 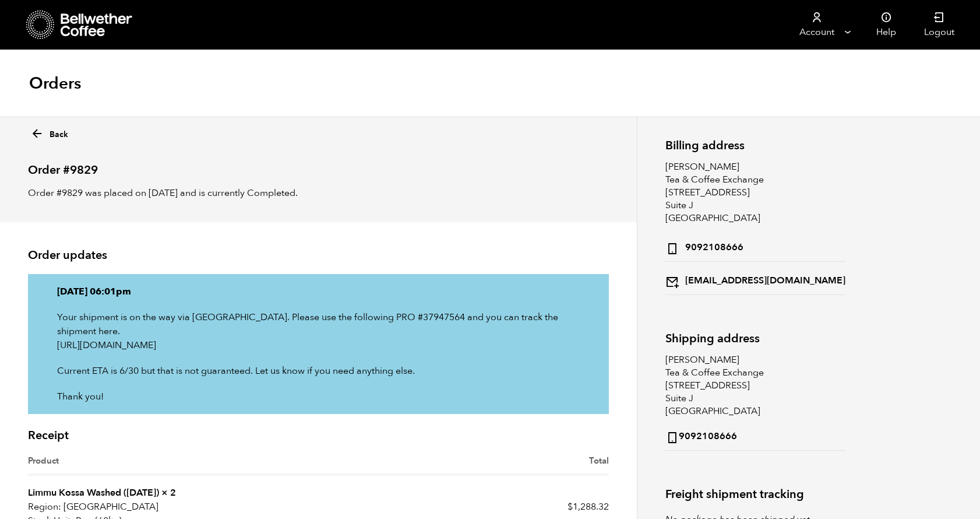 I want to click on p: Current ETA is 6/30 but that is not guaranteed. Let us know if you need anything else., so click(x=318, y=371).